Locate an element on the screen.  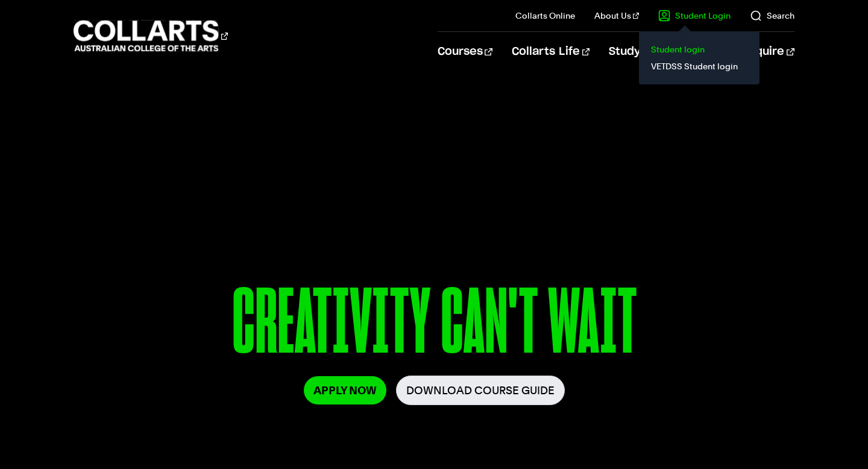
a: Search is located at coordinates (772, 16).